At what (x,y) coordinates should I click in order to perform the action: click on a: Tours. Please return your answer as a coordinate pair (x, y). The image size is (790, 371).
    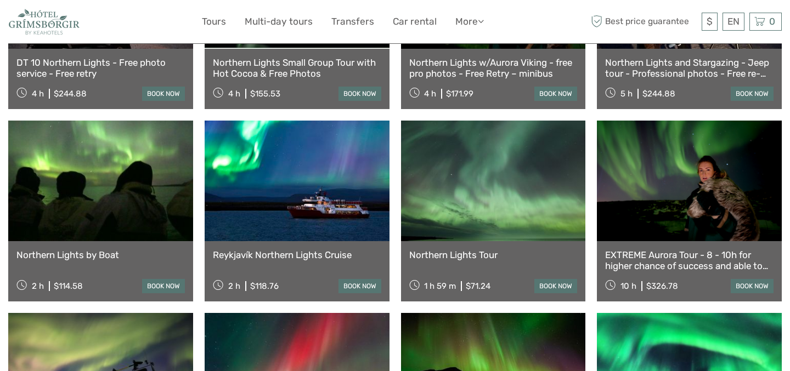
    Looking at the image, I should click on (214, 21).